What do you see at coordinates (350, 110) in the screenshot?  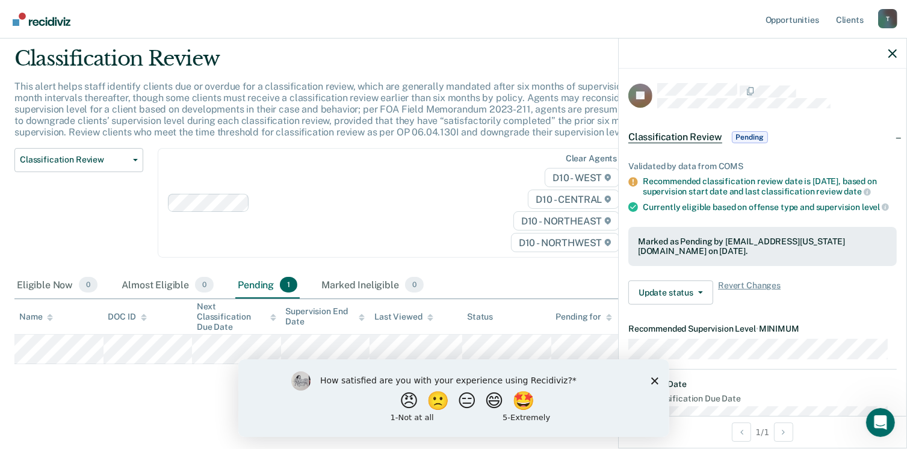 I see `p: This alert helps staff identify clients due or overdue for a classification review, which are gen...` at bounding box center [350, 110].